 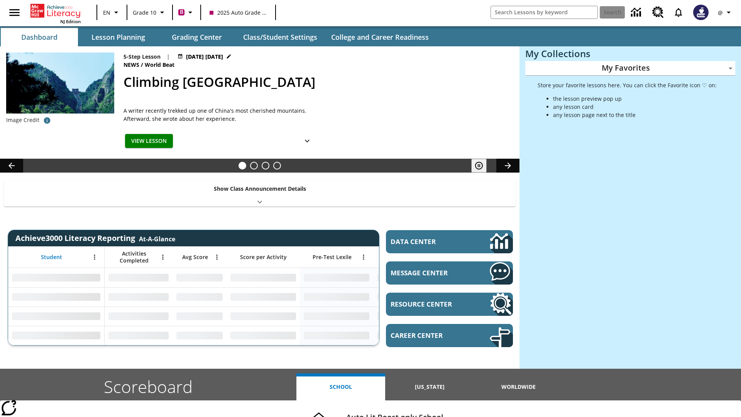 I want to click on a: Message Center, so click(x=449, y=273).